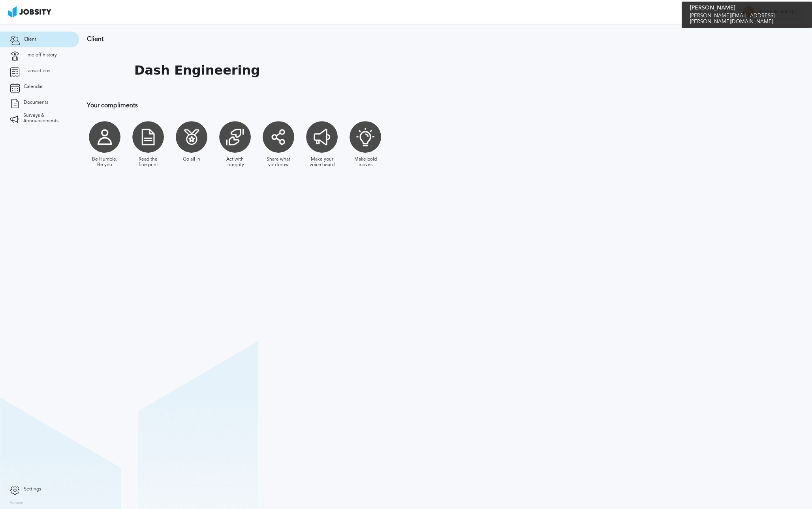 This screenshot has width=812, height=509. What do you see at coordinates (278, 162) in the screenshot?
I see `div: Share what you know` at bounding box center [278, 162].